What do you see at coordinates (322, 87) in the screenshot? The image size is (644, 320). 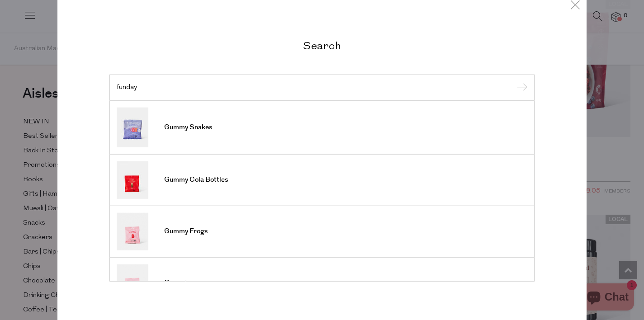 I see `input: Search` at bounding box center [322, 87].